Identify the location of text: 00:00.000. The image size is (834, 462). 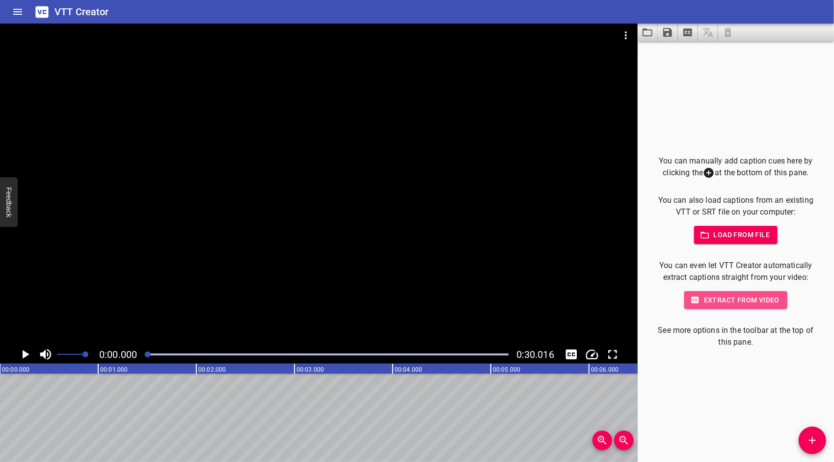
(16, 369).